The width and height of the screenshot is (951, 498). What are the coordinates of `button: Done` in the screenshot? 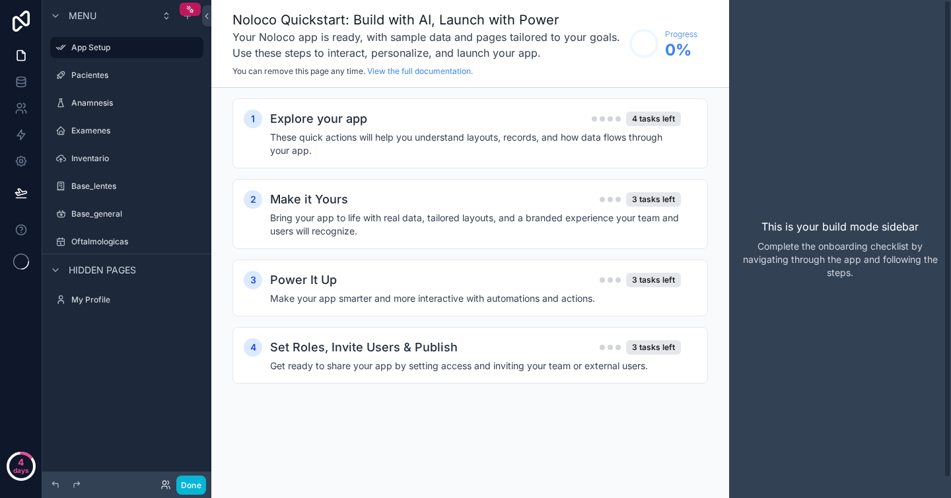 It's located at (191, 485).